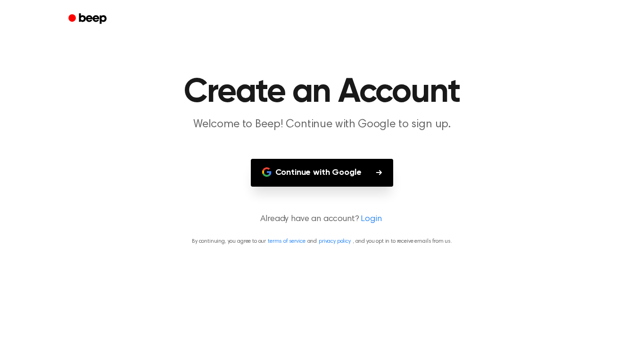  I want to click on button: Continue with Google, so click(322, 172).